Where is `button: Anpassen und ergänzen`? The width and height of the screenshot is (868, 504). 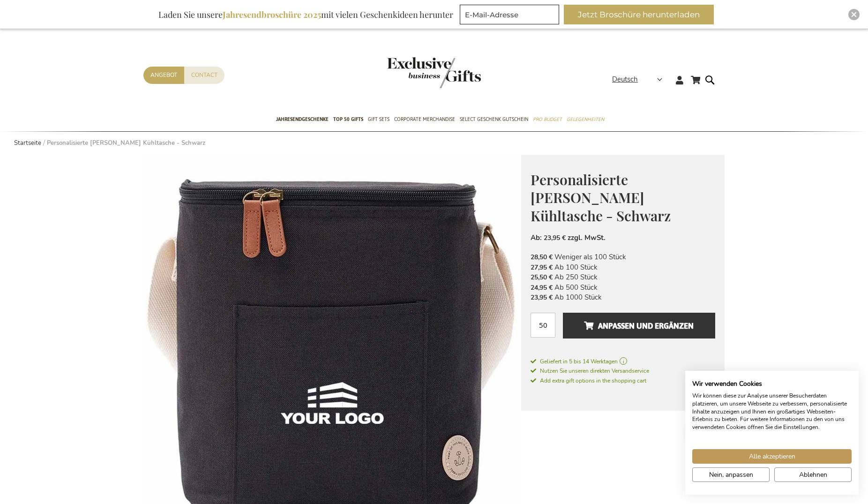
button: Anpassen und ergänzen is located at coordinates (639, 325).